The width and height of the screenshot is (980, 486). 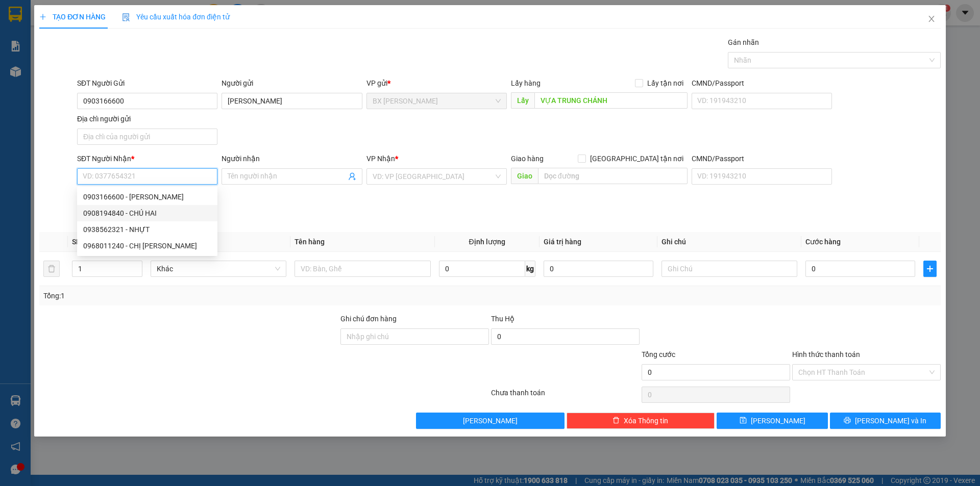 I want to click on span: save, so click(x=743, y=421).